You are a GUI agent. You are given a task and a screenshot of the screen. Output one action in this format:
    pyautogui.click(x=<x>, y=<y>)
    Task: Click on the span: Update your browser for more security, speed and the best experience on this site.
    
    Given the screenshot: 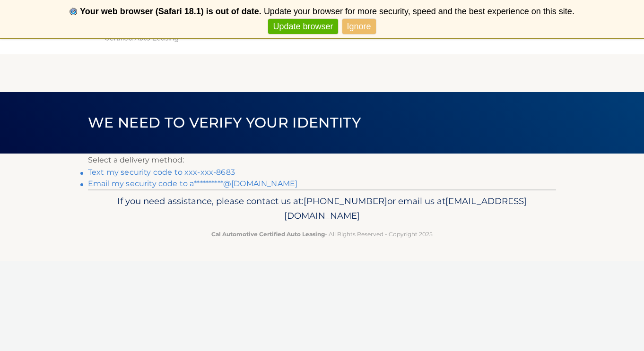 What is the action you would take?
    pyautogui.click(x=419, y=11)
    